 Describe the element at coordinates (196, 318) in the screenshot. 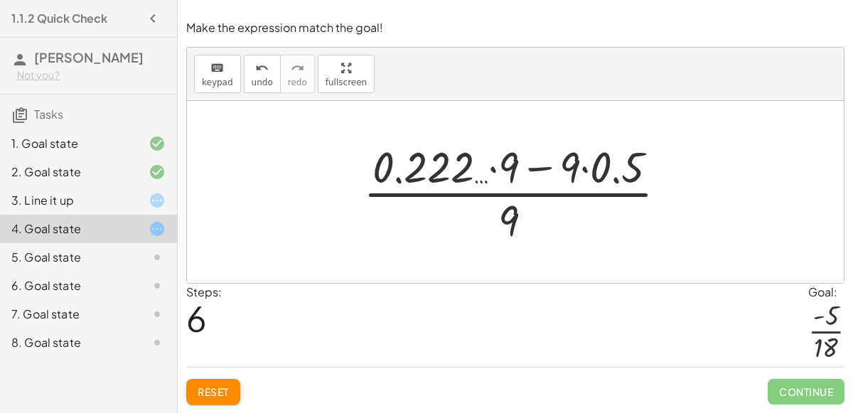

I see `span: 6` at that location.